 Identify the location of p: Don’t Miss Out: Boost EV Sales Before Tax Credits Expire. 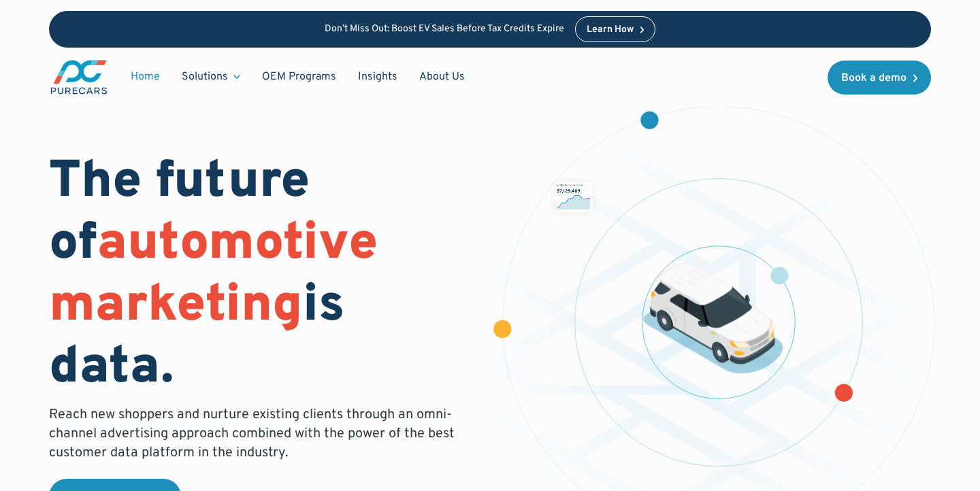
(444, 29).